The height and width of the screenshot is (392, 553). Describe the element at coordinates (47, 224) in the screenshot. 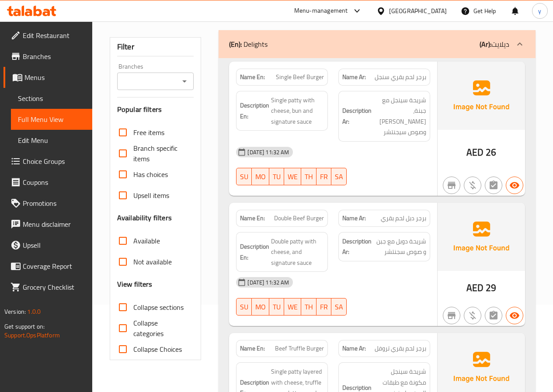

I see `a: Menu disclaimer` at that location.